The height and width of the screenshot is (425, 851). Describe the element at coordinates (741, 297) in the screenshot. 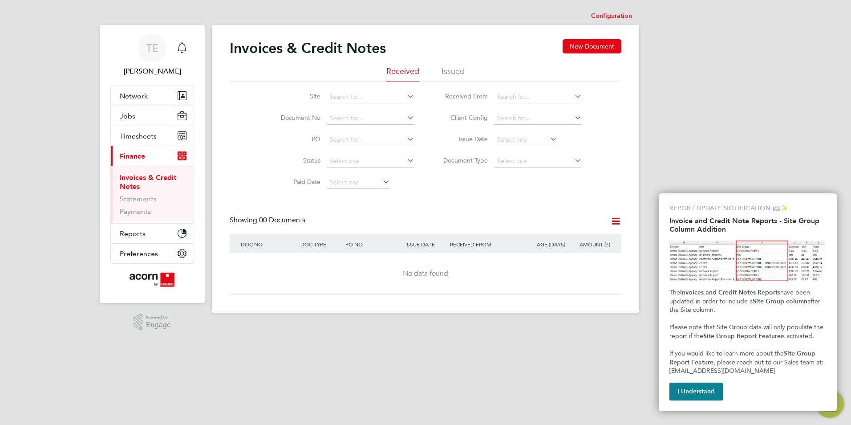

I see `span: have been updated in order to include a` at that location.